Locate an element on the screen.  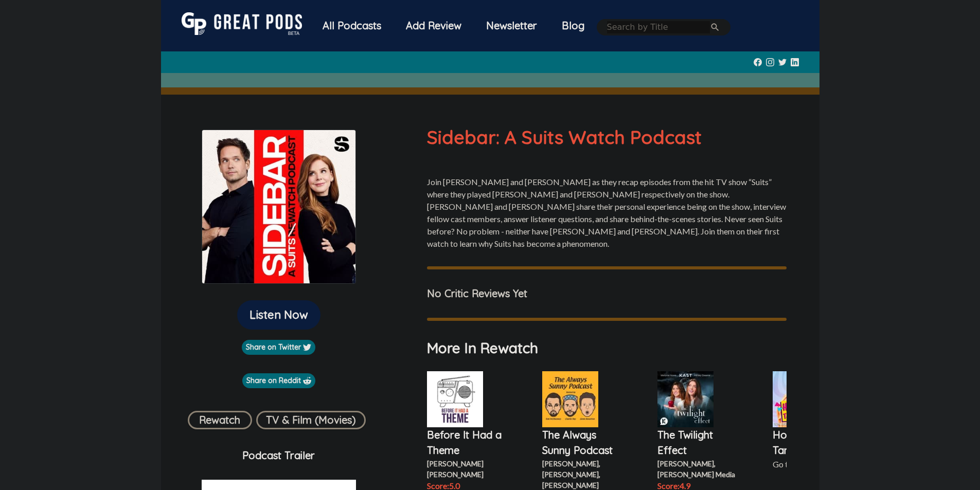
div: All Podcasts is located at coordinates (352, 25).